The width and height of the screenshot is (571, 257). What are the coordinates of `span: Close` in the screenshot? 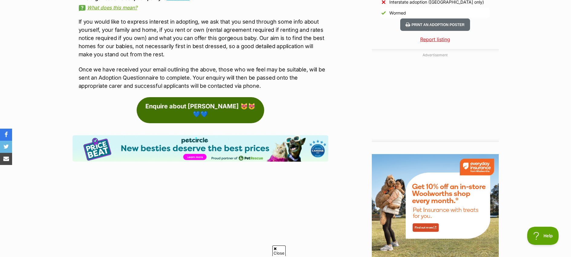 It's located at (279, 250).